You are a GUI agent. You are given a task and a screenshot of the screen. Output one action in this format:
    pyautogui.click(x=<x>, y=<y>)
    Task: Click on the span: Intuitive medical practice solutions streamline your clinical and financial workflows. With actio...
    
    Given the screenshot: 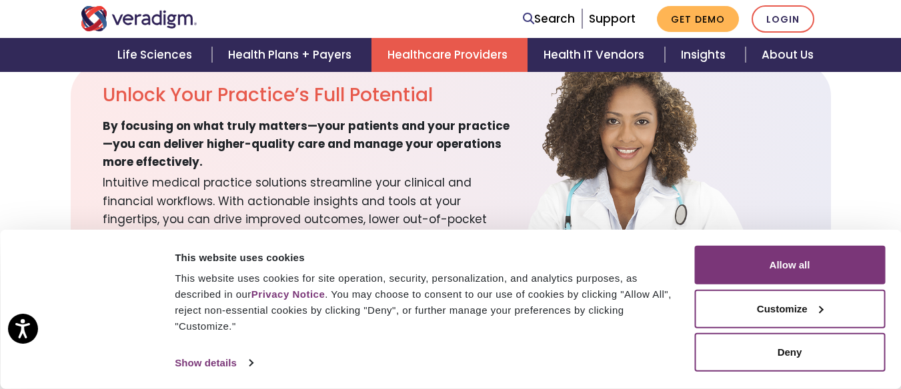 What is the action you would take?
    pyautogui.click(x=308, y=209)
    